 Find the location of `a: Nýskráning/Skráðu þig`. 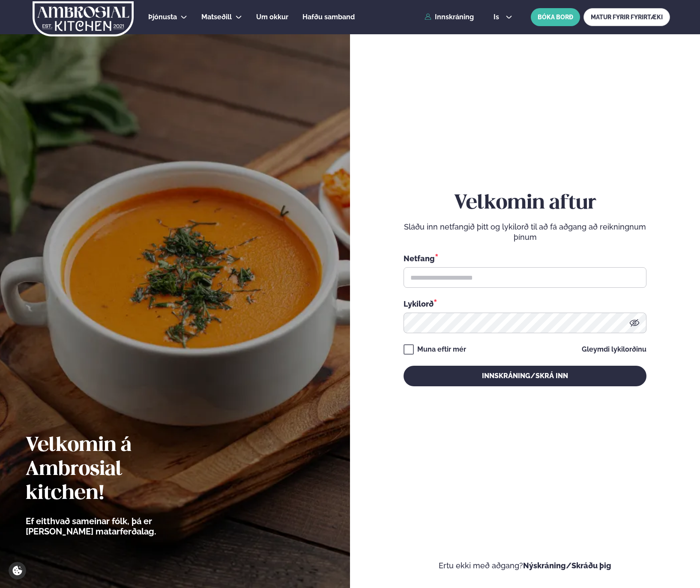

a: Nýskráning/Skráðu þig is located at coordinates (567, 565).